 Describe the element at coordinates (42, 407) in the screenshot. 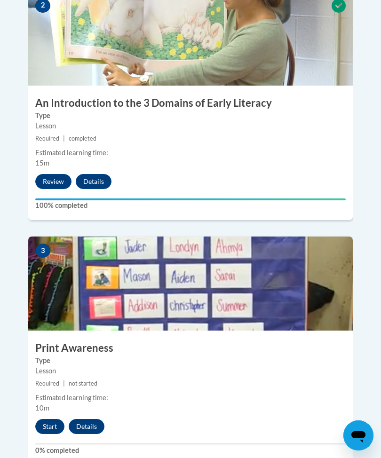

I see `span: 10m` at that location.